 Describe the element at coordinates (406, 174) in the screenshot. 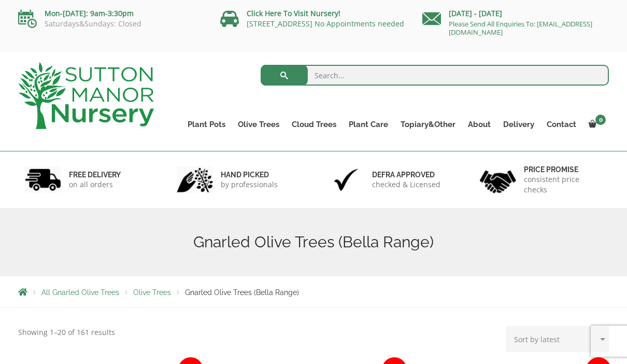

I see `h6: Defra approved` at that location.